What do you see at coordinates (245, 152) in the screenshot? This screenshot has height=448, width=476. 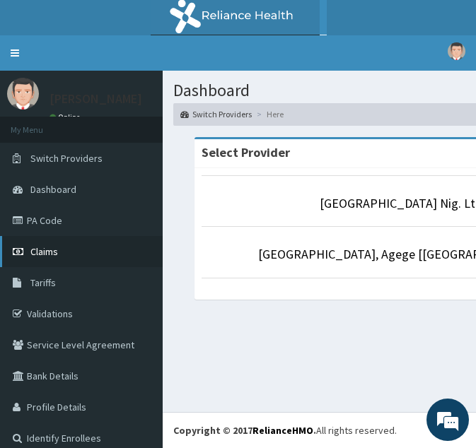 I see `strong: Select Provider` at bounding box center [245, 152].